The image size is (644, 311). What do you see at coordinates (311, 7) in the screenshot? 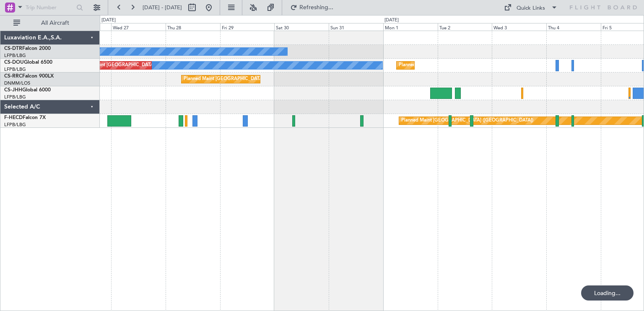
I see `button: Refreshing...` at bounding box center [311, 7].